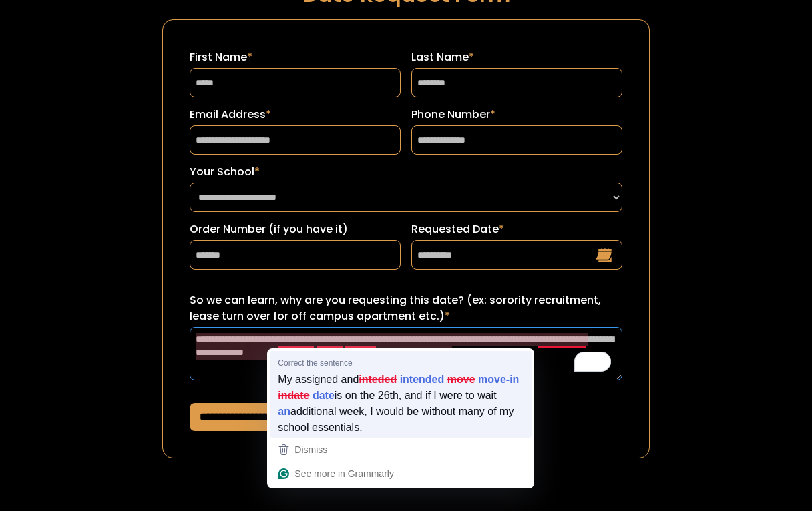  What do you see at coordinates (295, 57) in the screenshot?
I see `label: First Name` at bounding box center [295, 57].